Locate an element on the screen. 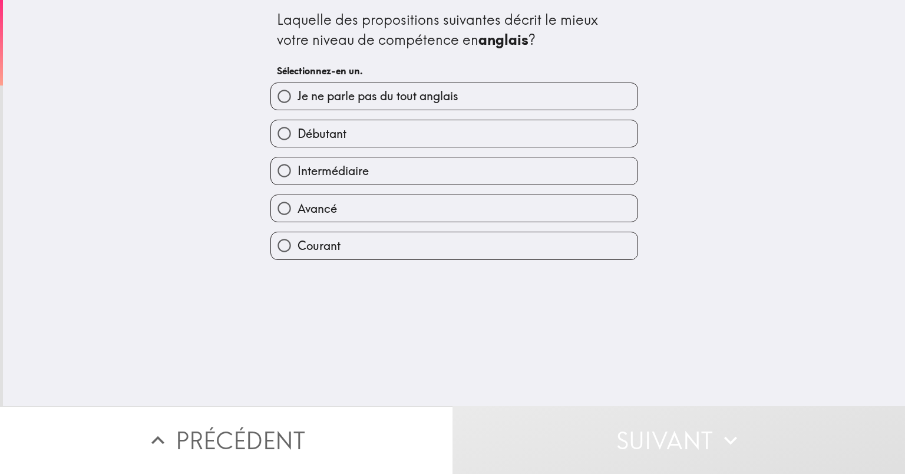 The width and height of the screenshot is (905, 474). span: Avancé is located at coordinates (317, 209).